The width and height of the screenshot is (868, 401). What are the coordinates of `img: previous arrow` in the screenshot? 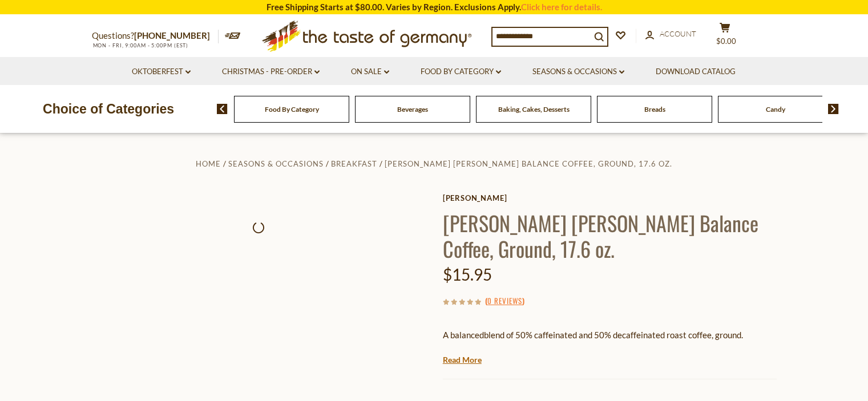 It's located at (222, 109).